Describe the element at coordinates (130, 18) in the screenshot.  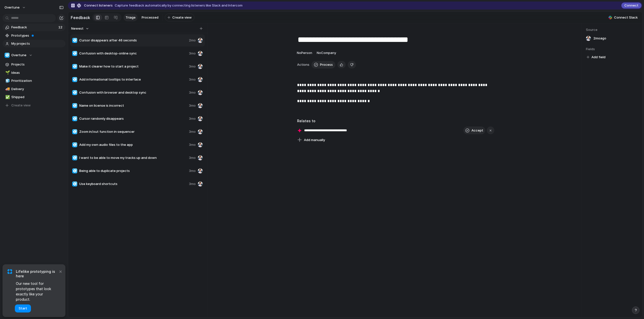
I see `span: Triage` at that location.